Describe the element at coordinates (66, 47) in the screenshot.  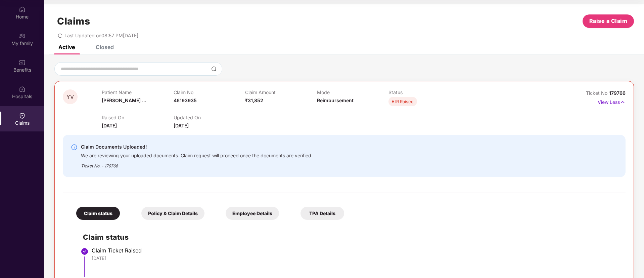
I see `div: Active` at that location.